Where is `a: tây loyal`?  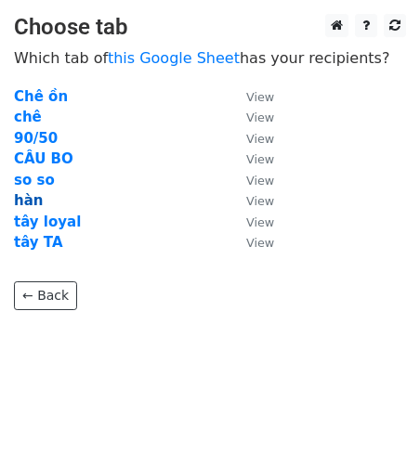
a: tây loyal is located at coordinates (47, 222).